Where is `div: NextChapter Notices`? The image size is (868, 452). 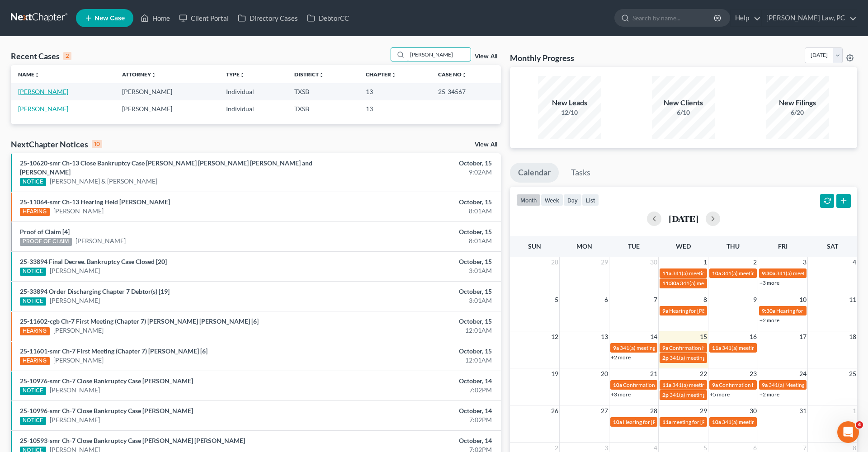
div: NextChapter Notices is located at coordinates (56, 145).